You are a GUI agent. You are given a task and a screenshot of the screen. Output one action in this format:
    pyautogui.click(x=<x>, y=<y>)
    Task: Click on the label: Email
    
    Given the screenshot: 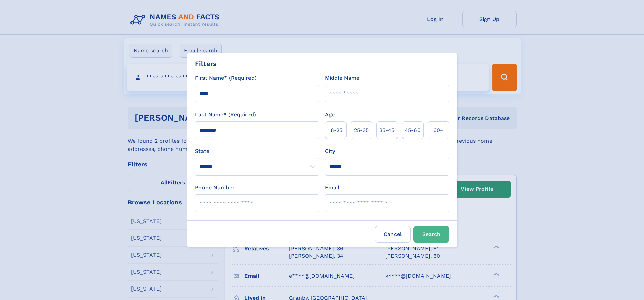 What is the action you would take?
    pyautogui.click(x=332, y=187)
    